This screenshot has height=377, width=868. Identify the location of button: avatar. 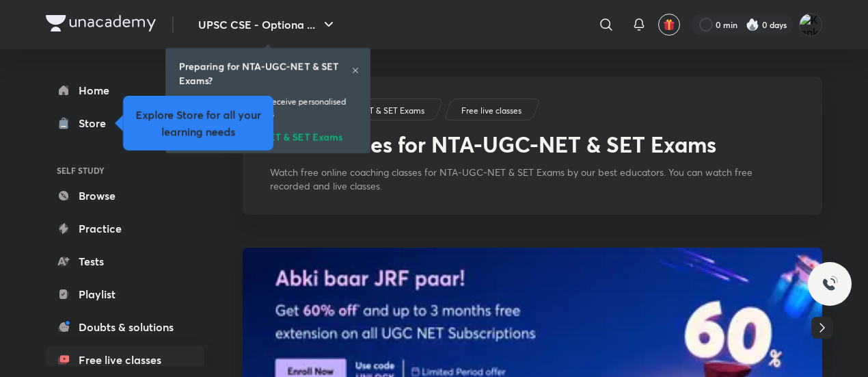
(669, 25).